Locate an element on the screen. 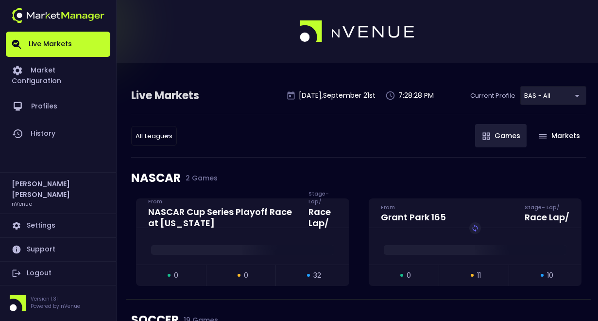 The width and height of the screenshot is (598, 321). a: Live Markets is located at coordinates (58, 44).